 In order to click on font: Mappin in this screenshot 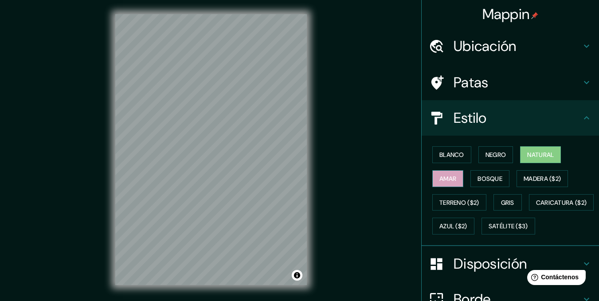, I will do `click(506, 14)`.